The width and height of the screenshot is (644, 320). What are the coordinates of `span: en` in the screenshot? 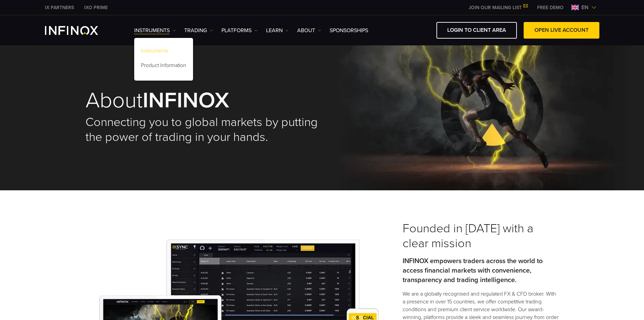 It's located at (585, 8).